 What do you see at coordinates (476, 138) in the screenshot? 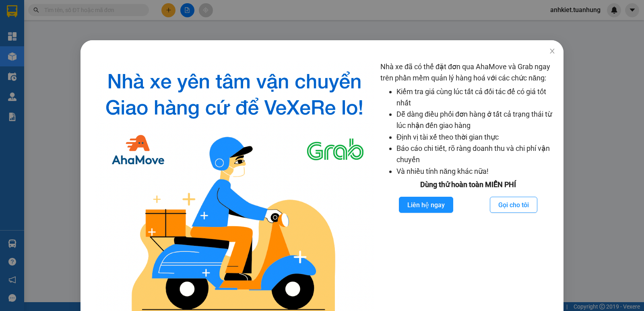
I see `li: Định vị tài xế theo thời gian thực` at bounding box center [476, 138].